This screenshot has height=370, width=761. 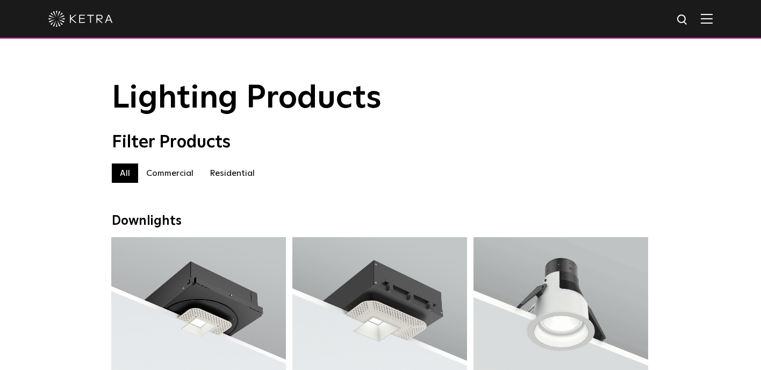 What do you see at coordinates (247, 98) in the screenshot?
I see `span: Lighting Products` at bounding box center [247, 98].